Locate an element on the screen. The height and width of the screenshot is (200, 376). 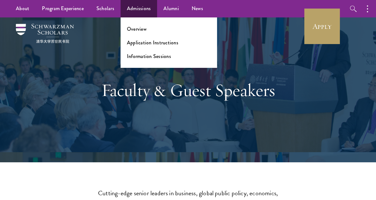
h1: Faculty & Guest Speakers is located at coordinates (188, 90).